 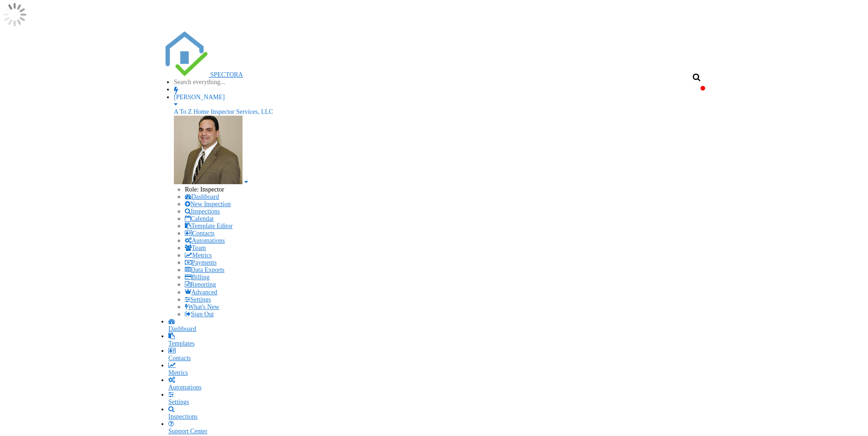 What do you see at coordinates (203, 75) in the screenshot?
I see `a: SPECTORA` at bounding box center [203, 75].